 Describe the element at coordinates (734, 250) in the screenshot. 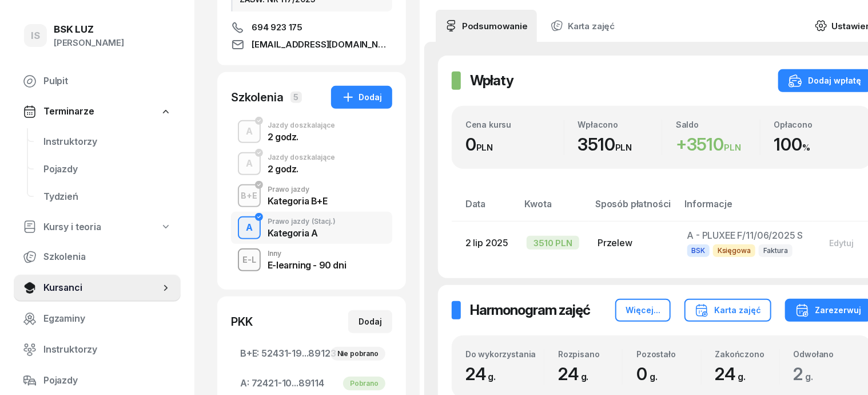

I see `span: Księgowa` at that location.